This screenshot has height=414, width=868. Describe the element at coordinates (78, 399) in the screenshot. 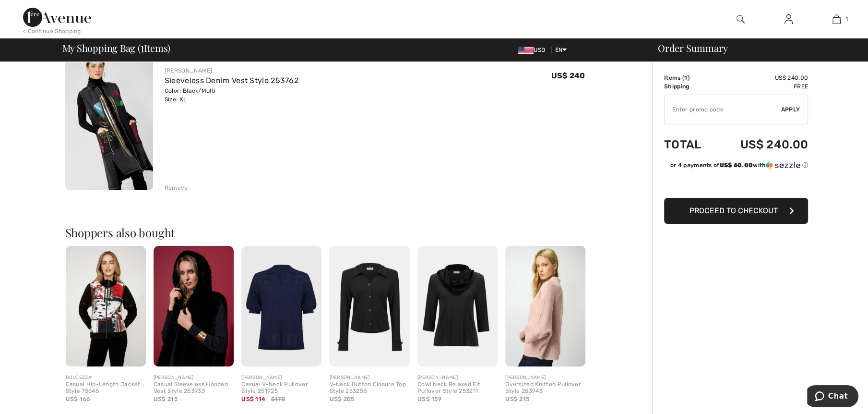

I see `span: US$ 166` at that location.